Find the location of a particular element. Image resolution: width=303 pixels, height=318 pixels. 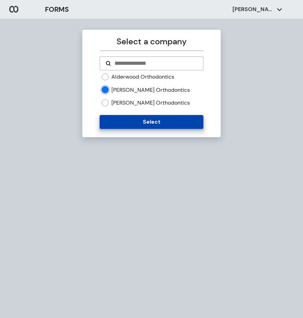

h3: FORMS is located at coordinates (57, 9).